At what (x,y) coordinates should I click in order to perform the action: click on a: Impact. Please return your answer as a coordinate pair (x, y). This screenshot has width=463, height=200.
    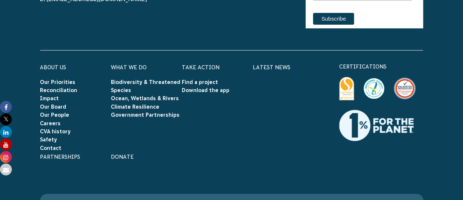
    Looking at the image, I should click on (49, 99).